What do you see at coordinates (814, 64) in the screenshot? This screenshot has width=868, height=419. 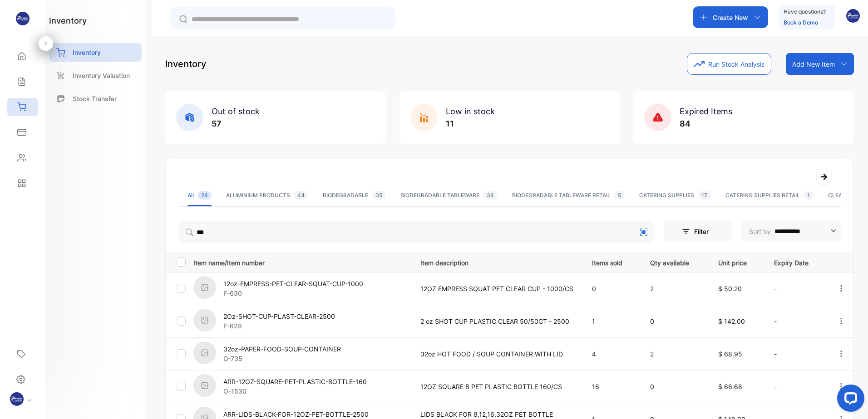 I see `p: Add New Item` at bounding box center [814, 64].